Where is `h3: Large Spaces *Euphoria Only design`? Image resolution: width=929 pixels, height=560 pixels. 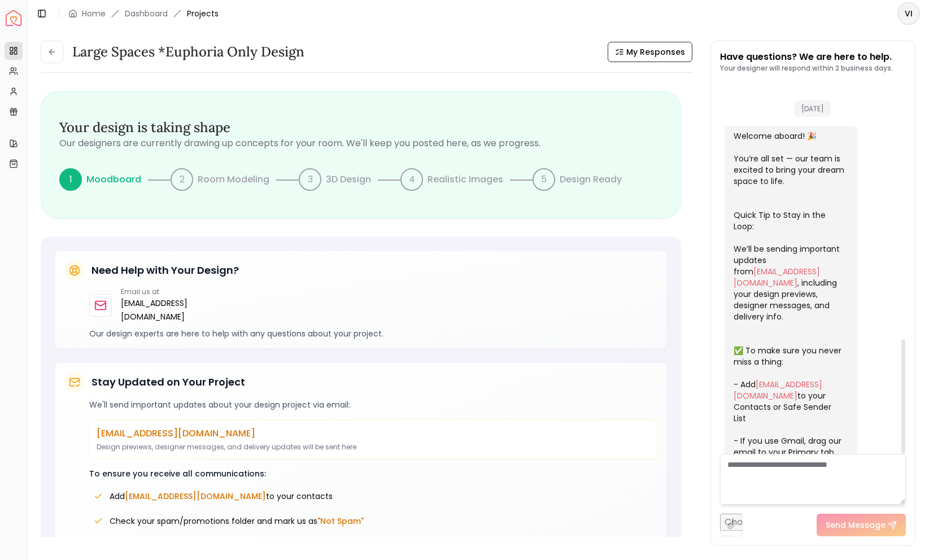
h3: Large Spaces *Euphoria Only design is located at coordinates (188, 52).